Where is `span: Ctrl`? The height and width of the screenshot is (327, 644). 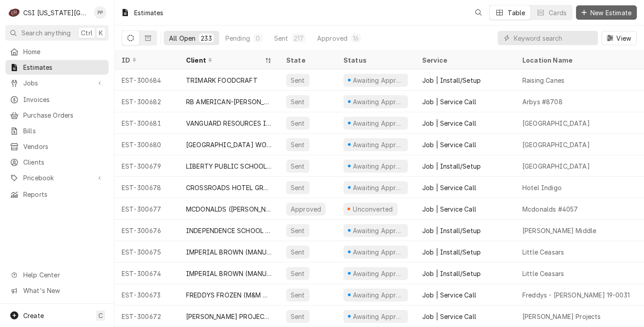 span: Ctrl is located at coordinates (87, 32).